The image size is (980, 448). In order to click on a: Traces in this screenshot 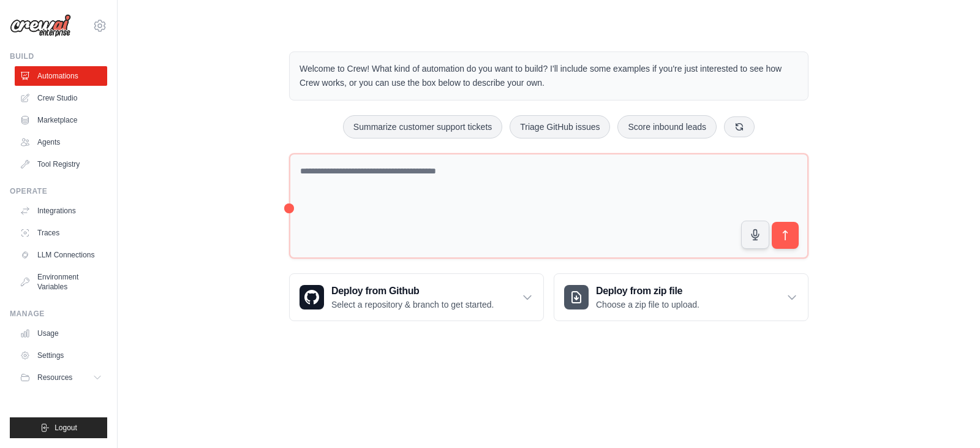, I will do `click(61, 233)`.